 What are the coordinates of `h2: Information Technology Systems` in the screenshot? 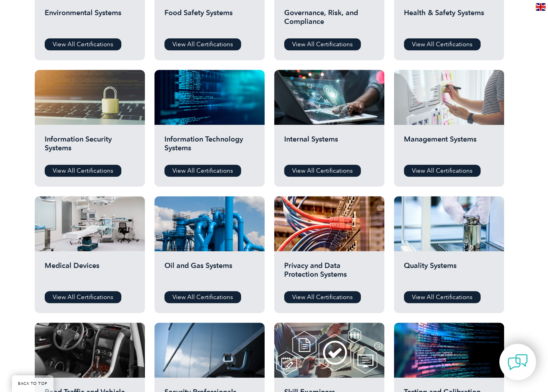 It's located at (210, 147).